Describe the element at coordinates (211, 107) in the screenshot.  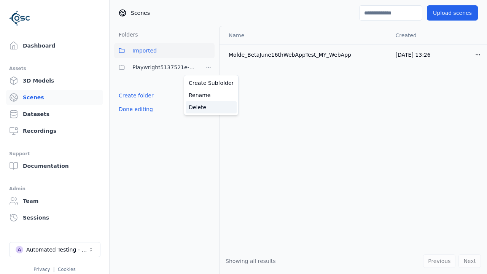
I see `a: Delete` at that location.